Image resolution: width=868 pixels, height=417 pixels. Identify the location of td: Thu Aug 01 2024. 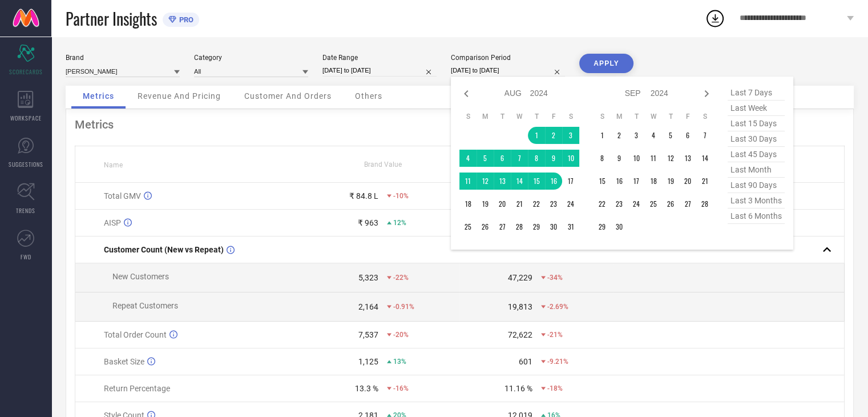
(536, 135).